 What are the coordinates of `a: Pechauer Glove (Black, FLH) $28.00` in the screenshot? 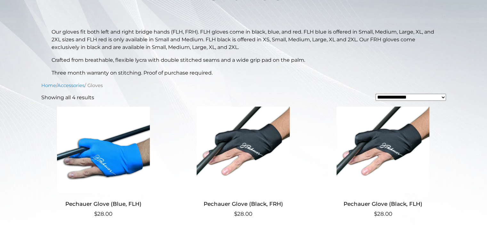 It's located at (383, 162).